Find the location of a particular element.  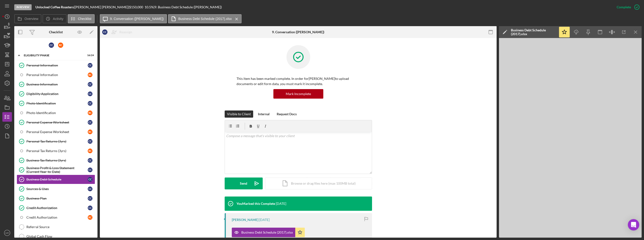

div: Eligibility Phase is located at coordinates (53, 55).